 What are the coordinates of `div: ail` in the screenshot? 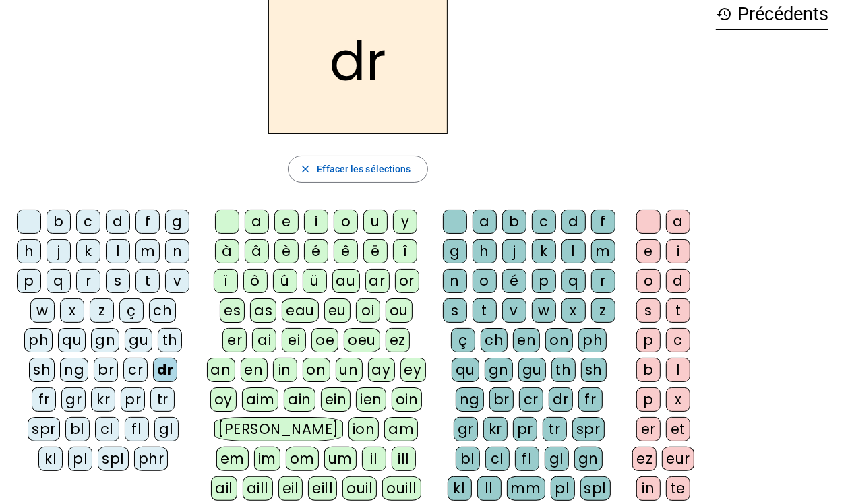 It's located at (224, 488).